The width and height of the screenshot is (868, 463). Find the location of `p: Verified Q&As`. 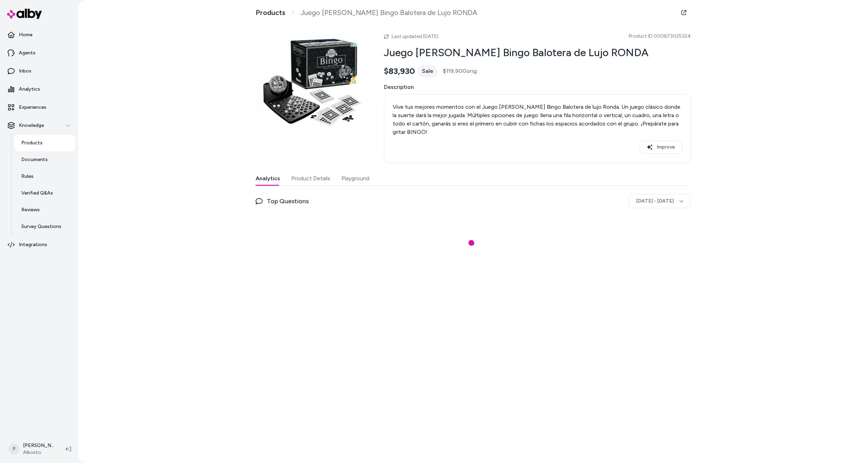

p: Verified Q&As is located at coordinates (37, 193).